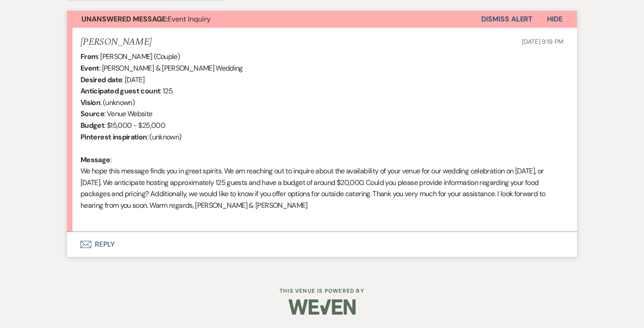 The image size is (644, 328). I want to click on b: Anticipated guest count, so click(121, 91).